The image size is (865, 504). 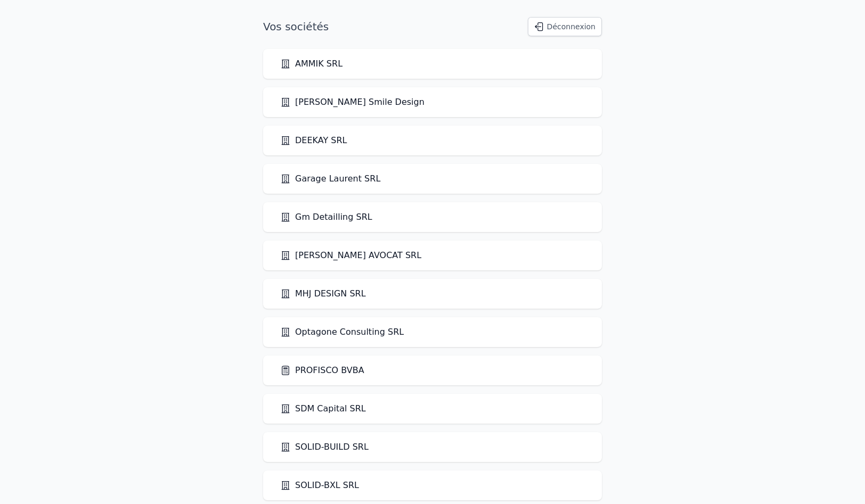 I want to click on button: Déconnexion, so click(x=565, y=26).